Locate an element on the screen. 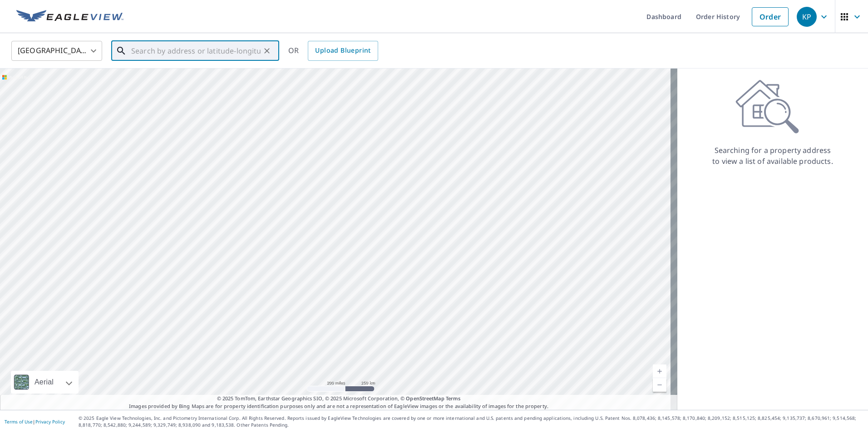 The width and height of the screenshot is (868, 433). a: Order is located at coordinates (770, 17).